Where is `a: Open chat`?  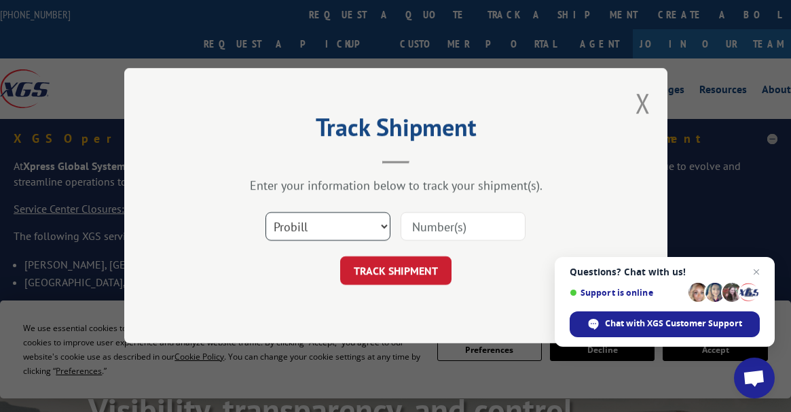 a: Open chat is located at coordinates (755, 378).